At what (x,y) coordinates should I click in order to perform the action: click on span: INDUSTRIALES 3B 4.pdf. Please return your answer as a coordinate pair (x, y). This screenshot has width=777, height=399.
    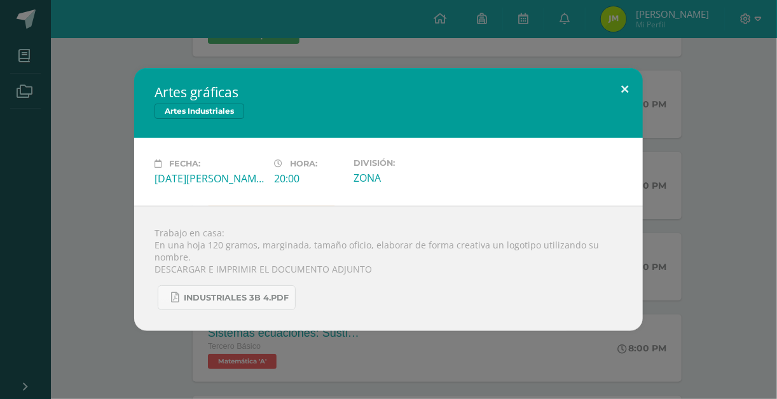
    Looking at the image, I should click on (236, 298).